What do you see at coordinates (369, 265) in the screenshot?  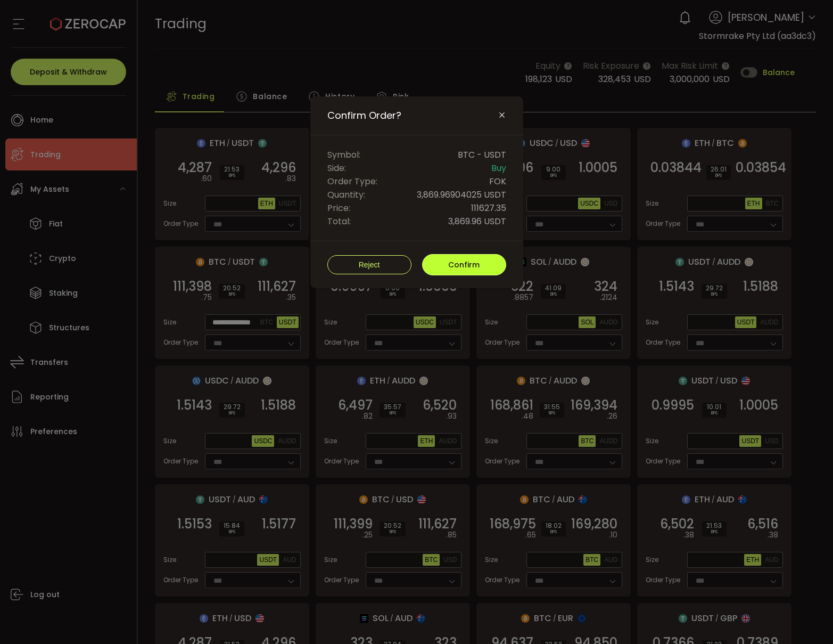 I see `span: Reject` at bounding box center [369, 265].